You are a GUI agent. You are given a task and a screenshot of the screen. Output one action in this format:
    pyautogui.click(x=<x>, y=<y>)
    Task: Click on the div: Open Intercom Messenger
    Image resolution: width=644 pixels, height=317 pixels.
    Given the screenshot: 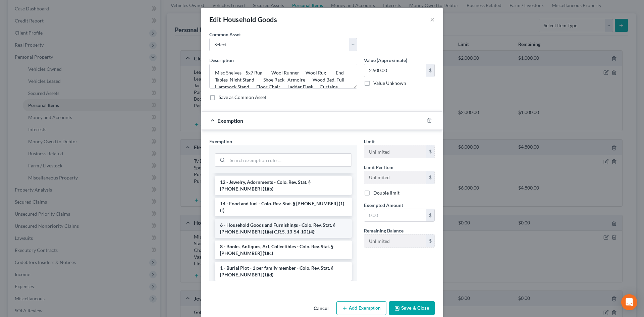 What is the action you would take?
    pyautogui.click(x=629, y=302)
    